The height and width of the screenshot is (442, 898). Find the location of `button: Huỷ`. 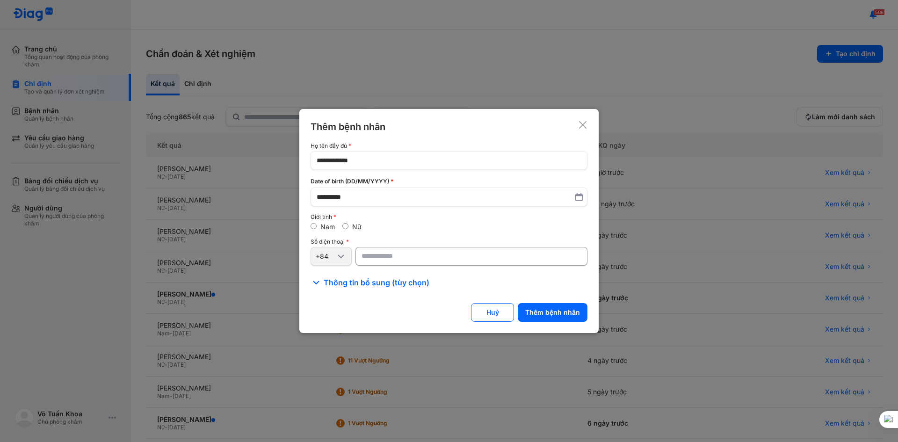

button: Huỷ is located at coordinates (492, 312).